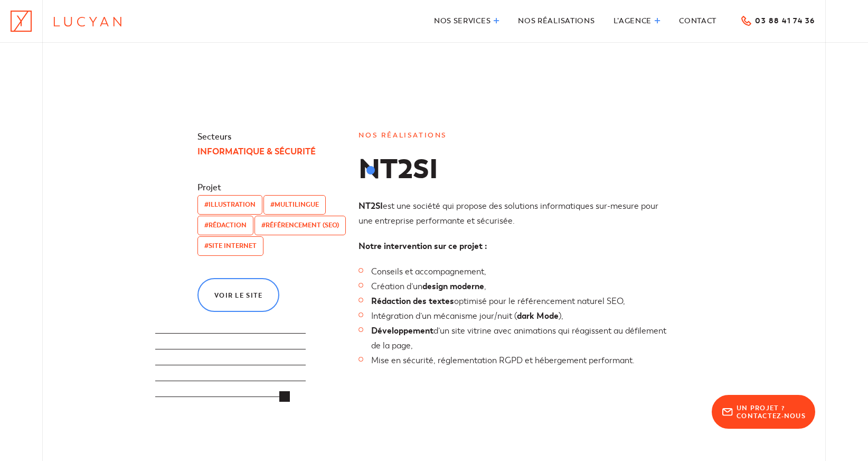  I want to click on span: Nos services, so click(462, 21).